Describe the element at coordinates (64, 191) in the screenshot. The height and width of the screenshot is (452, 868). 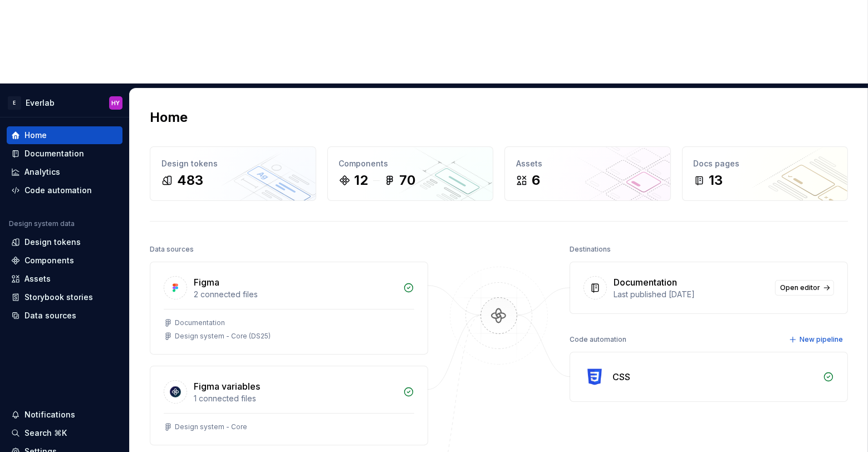
I see `a: Code automation` at that location.